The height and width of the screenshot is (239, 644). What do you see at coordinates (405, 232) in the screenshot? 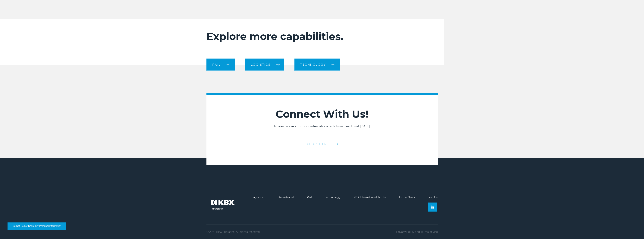
I see `a: Privacy Policy` at bounding box center [405, 232].